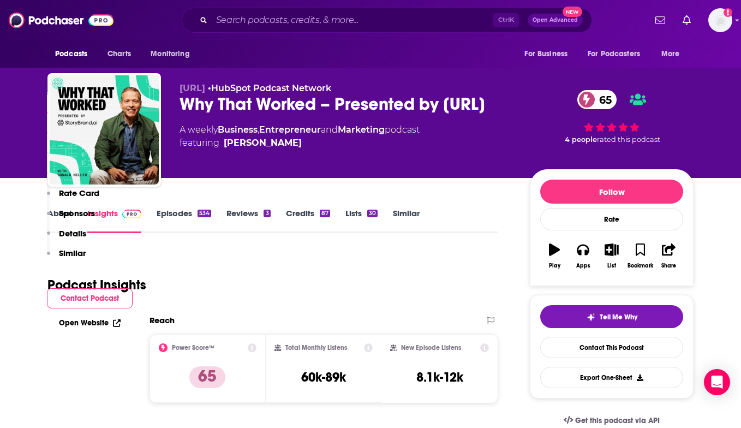  I want to click on div: Share, so click(668, 266).